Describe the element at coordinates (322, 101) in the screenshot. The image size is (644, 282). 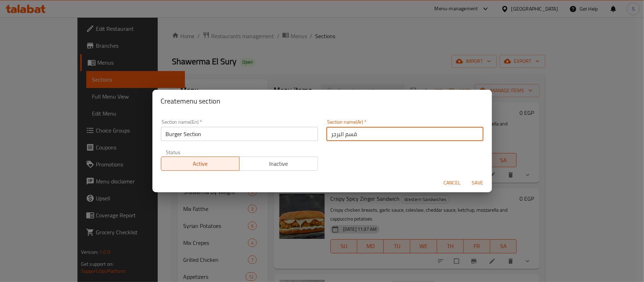
I see `h2: Create menu section` at that location.